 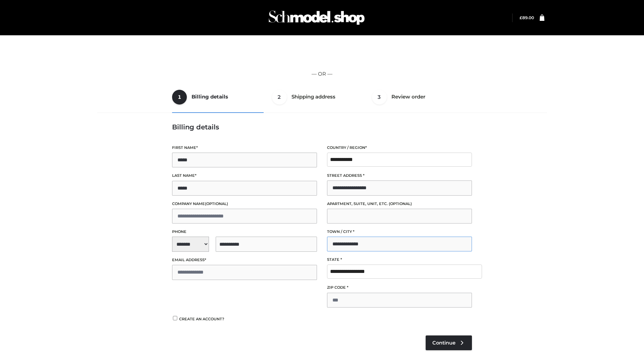 I want to click on label: Street address, so click(x=400, y=176).